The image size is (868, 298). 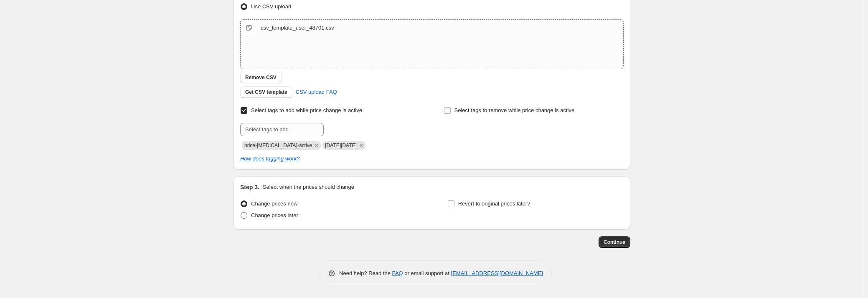 I want to click on span: price-change-job-active, so click(x=278, y=145).